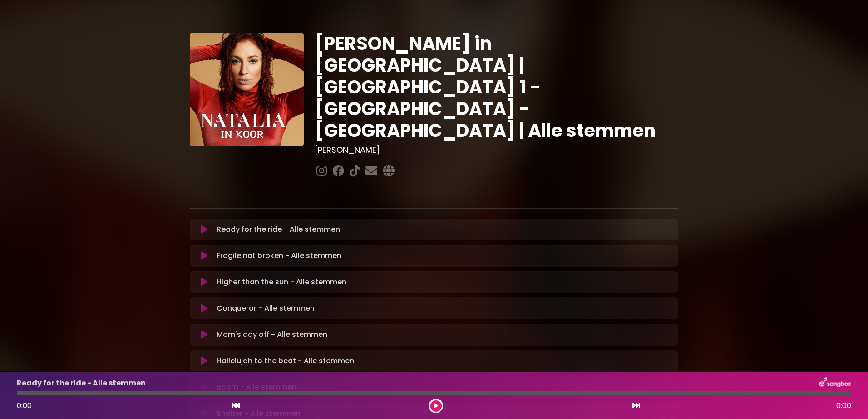 Image resolution: width=868 pixels, height=419 pixels. Describe the element at coordinates (279, 256) in the screenshot. I see `p: Fragile not broken - Alle stemmen` at that location.